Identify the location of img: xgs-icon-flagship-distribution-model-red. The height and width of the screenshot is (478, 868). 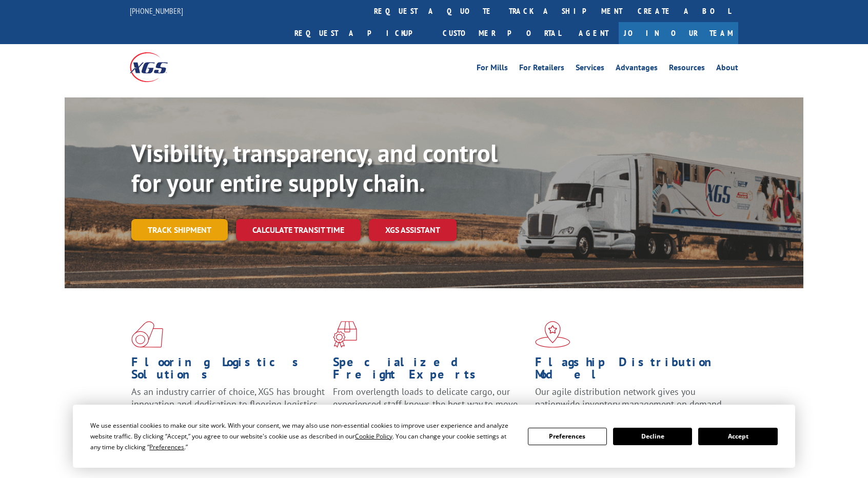
(553, 334).